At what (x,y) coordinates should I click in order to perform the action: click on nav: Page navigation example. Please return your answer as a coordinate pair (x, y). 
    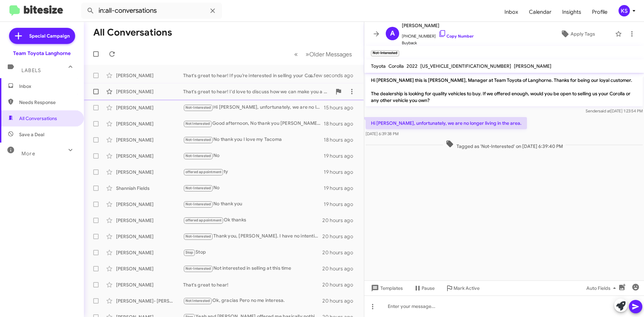
    Looking at the image, I should click on (323, 54).